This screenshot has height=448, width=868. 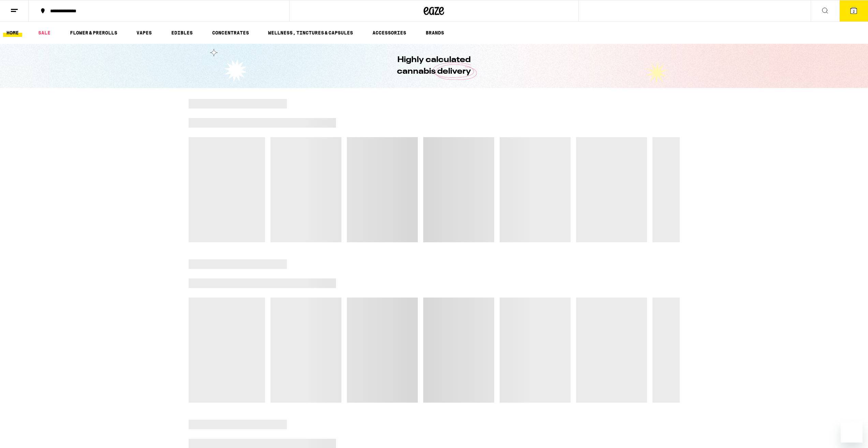 What do you see at coordinates (854, 11) in the screenshot?
I see `span: 2` at bounding box center [854, 11].